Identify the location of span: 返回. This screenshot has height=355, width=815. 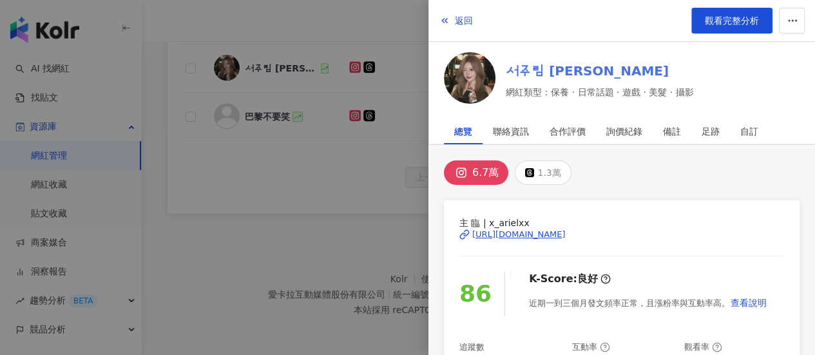
(464, 21).